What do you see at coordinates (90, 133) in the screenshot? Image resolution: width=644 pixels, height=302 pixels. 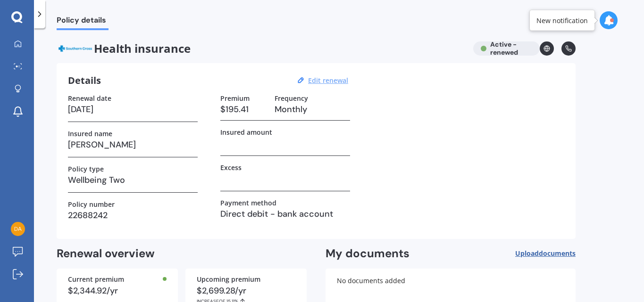 I see `label: Insured name` at bounding box center [90, 133].